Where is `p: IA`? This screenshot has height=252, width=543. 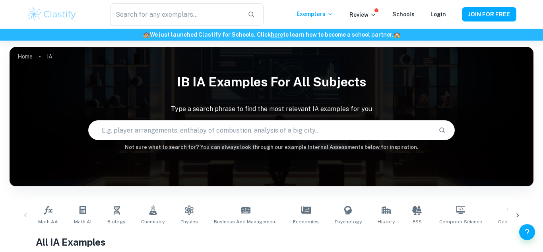 p: IA is located at coordinates (50, 56).